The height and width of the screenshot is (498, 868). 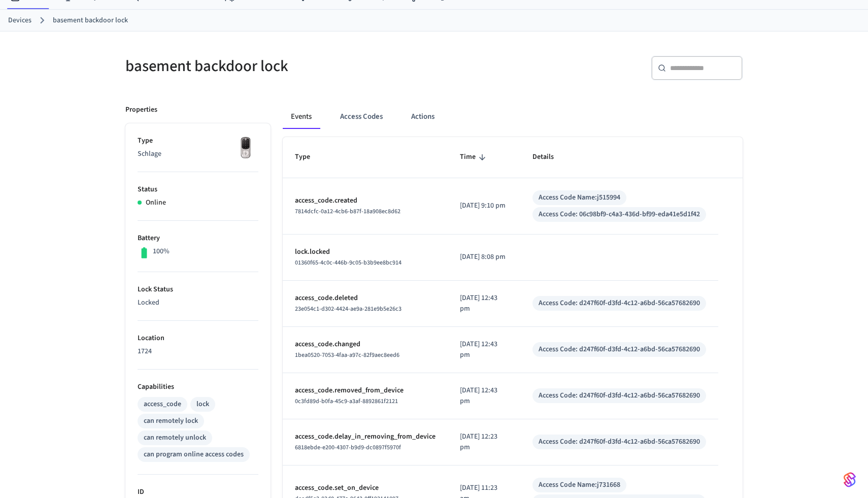 What do you see at coordinates (580, 485) in the screenshot?
I see `div: Access Code Name: j731668` at bounding box center [580, 485].